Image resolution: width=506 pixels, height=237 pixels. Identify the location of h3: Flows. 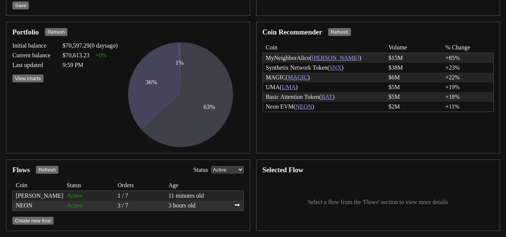
(21, 170).